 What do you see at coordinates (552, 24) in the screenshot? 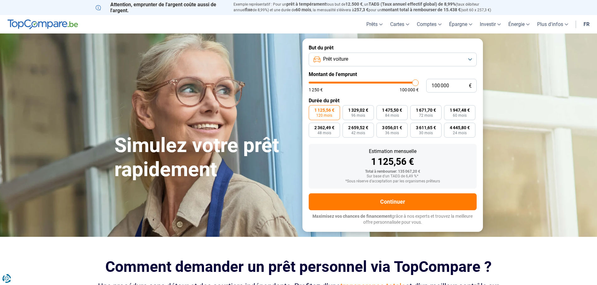
I see `a: Plus d'infos` at bounding box center [552, 24].